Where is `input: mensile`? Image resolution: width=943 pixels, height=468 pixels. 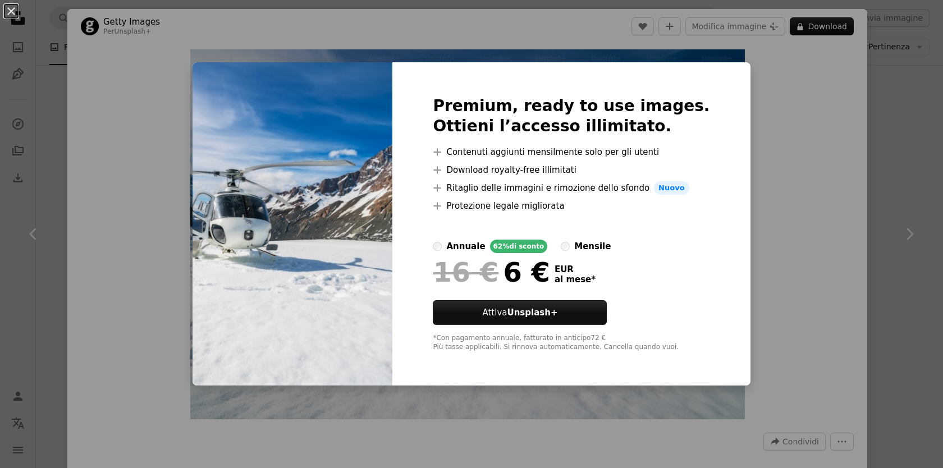
input: mensile is located at coordinates (565, 246).